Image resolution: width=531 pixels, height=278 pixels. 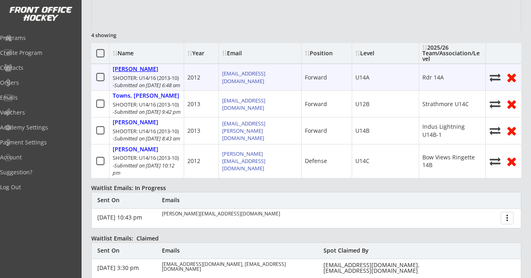 What do you see at coordinates (120, 35) in the screenshot?
I see `div: 4 showing` at bounding box center [120, 35].